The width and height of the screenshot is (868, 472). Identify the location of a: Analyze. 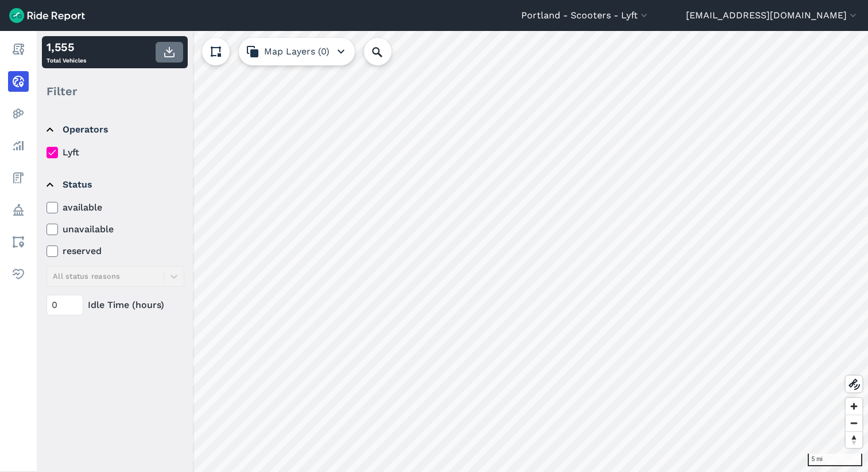
(18, 146).